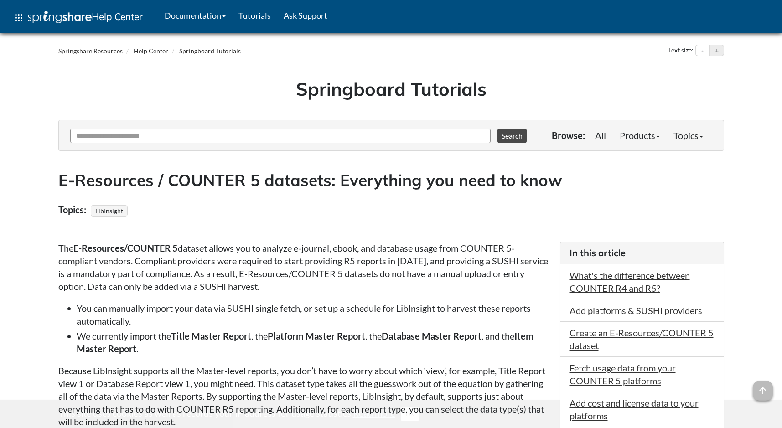  What do you see at coordinates (314, 342) in the screenshot?
I see `li: We currently import the , the , the , and the .` at bounding box center [314, 342].